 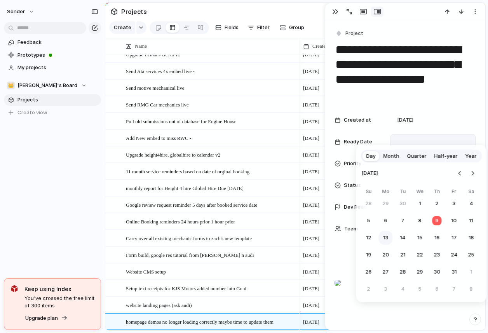 What do you see at coordinates (368, 289) in the screenshot?
I see `button: Sunday, November 2nd, 2025` at bounding box center [368, 289].